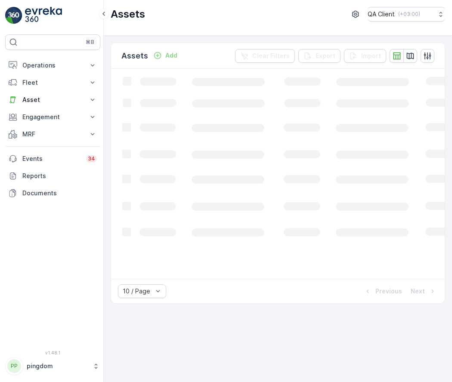 The height and width of the screenshot is (382, 452). What do you see at coordinates (165, 55) in the screenshot?
I see `button: Add` at bounding box center [165, 55].